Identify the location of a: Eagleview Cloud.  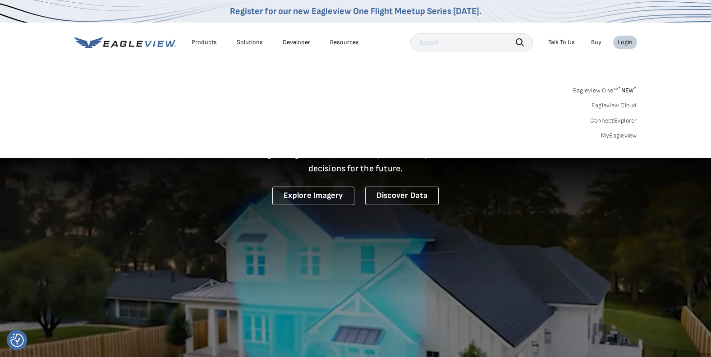
(614, 105).